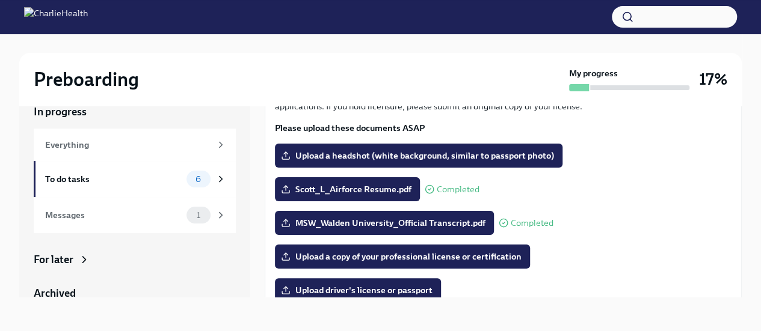  I want to click on span: 1, so click(198, 215).